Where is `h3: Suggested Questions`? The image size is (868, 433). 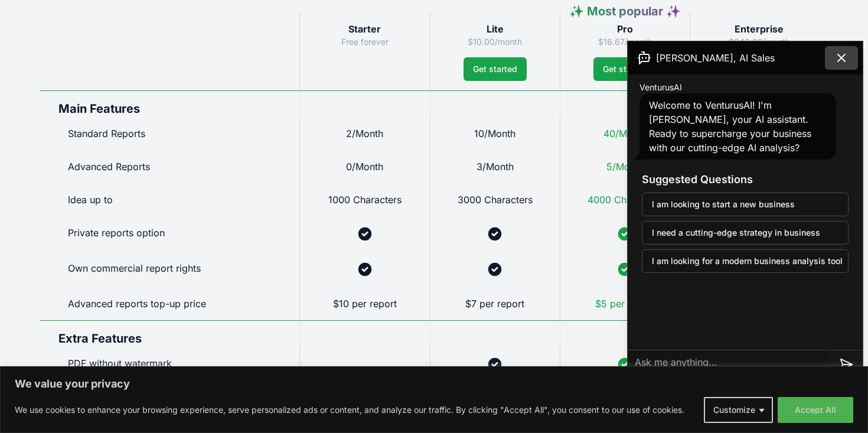
h3: Suggested Questions is located at coordinates (746, 180).